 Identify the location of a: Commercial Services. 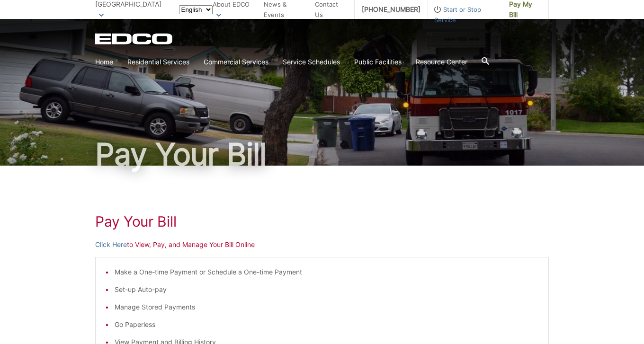
(236, 62).